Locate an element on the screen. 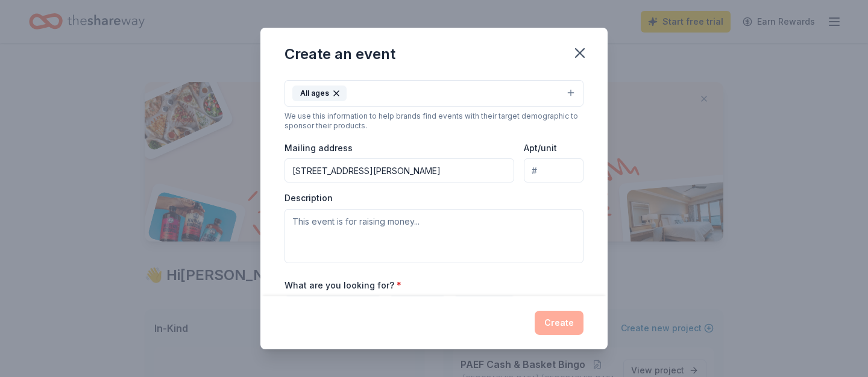 The height and width of the screenshot is (377, 868). label: Mailing address is located at coordinates (318, 148).